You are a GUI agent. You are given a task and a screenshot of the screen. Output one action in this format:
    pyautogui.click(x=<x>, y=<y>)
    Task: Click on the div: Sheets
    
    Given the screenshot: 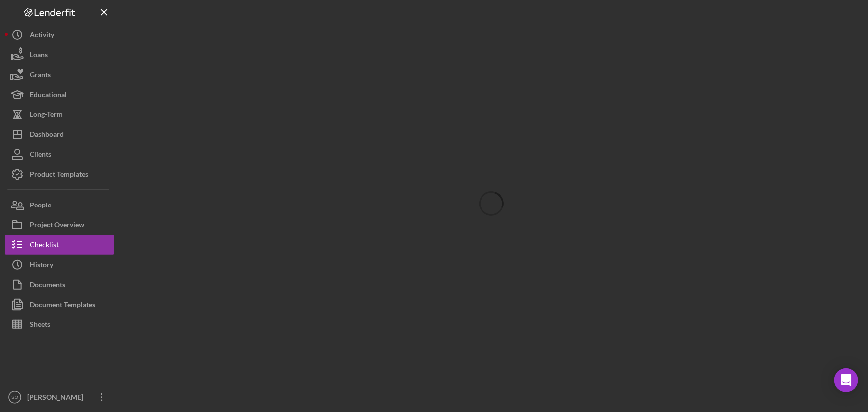 What is the action you would take?
    pyautogui.click(x=40, y=326)
    